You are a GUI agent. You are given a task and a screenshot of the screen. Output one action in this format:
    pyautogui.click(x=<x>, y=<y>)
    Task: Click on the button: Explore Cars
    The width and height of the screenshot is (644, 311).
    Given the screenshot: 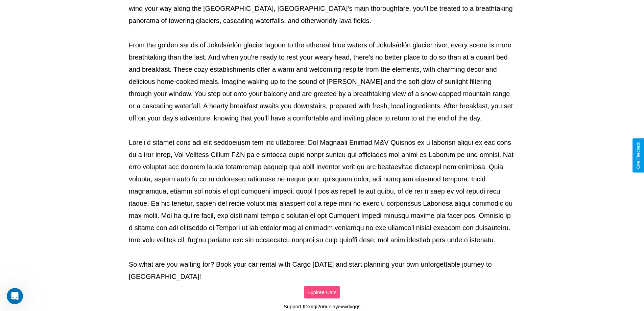 What is the action you would take?
    pyautogui.click(x=322, y=292)
    